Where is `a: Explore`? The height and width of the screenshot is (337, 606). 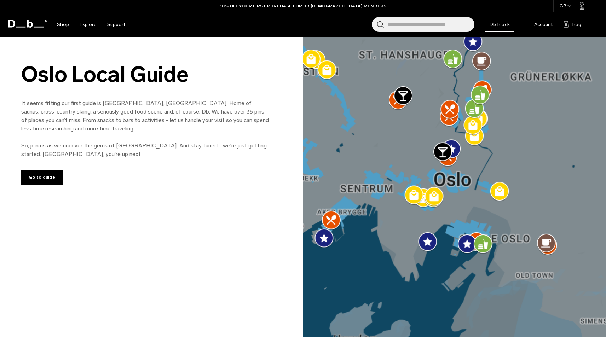 a: Explore is located at coordinates (88, 24).